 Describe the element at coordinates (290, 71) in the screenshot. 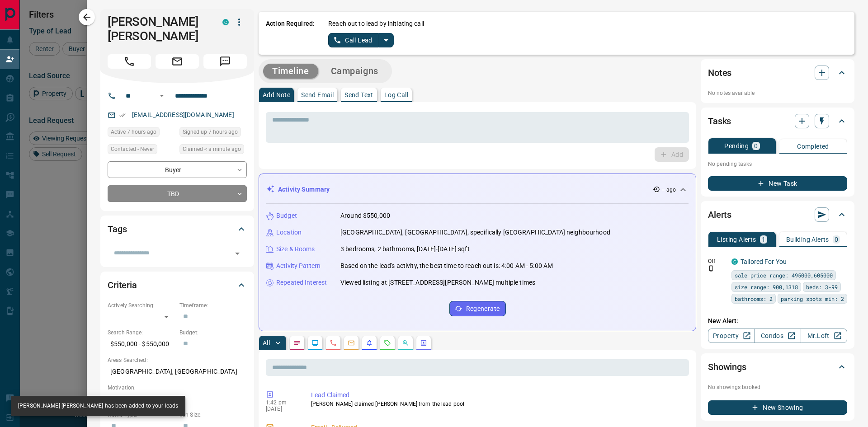

I see `button: Timeline` at that location.